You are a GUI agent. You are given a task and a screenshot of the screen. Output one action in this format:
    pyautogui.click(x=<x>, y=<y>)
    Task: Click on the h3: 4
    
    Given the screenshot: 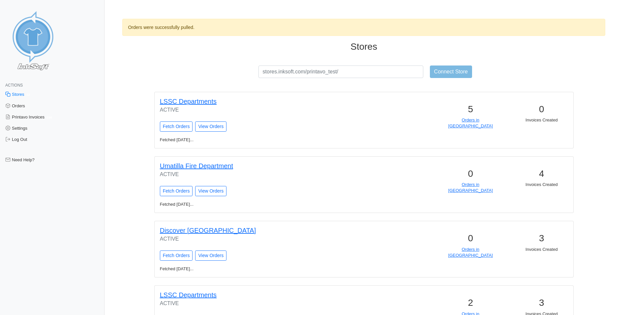 What is the action you would take?
    pyautogui.click(x=542, y=174)
    